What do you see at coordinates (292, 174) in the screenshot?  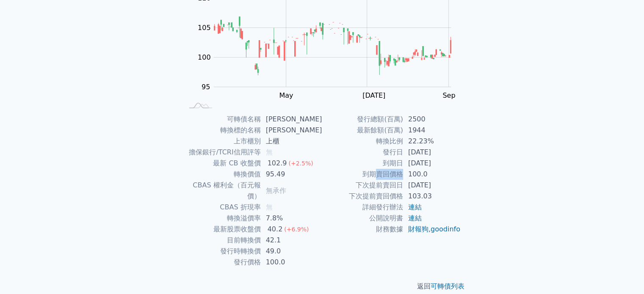 I see `td: 95.49` at bounding box center [292, 174].